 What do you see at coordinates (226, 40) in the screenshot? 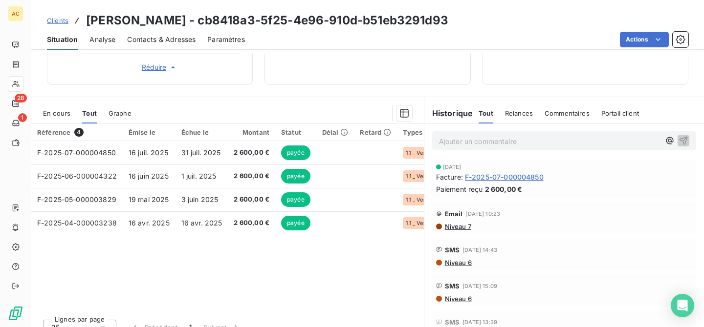
I see `span: Paramètres` at bounding box center [226, 40].